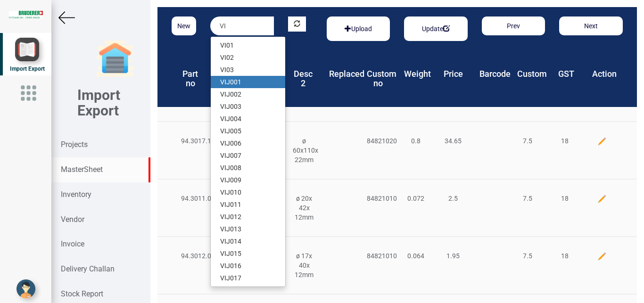 The image size is (644, 303). I want to click on strong: Vendor, so click(73, 219).